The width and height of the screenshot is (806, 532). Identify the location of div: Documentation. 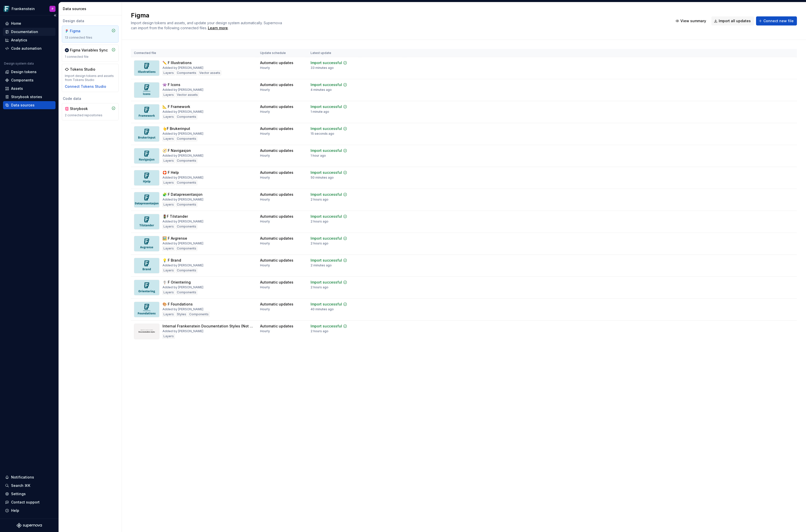
(24, 31).